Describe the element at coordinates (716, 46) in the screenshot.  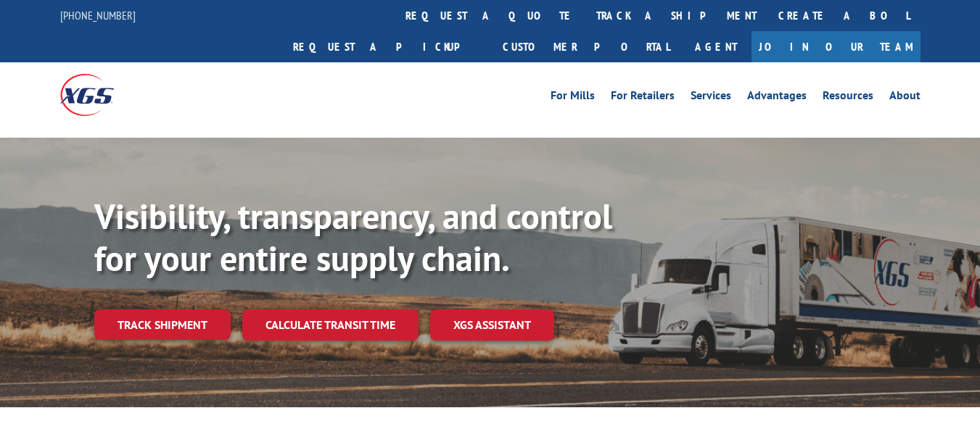
I see `a: Agent` at that location.